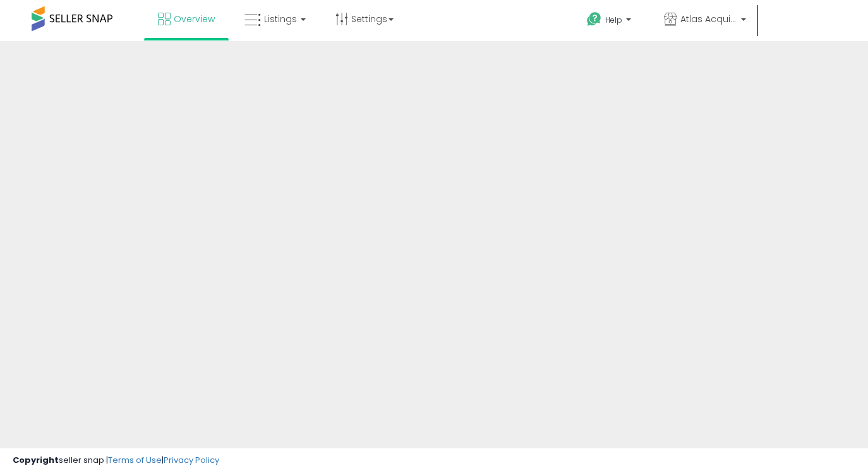  I want to click on a: Terms of Use, so click(134, 459).